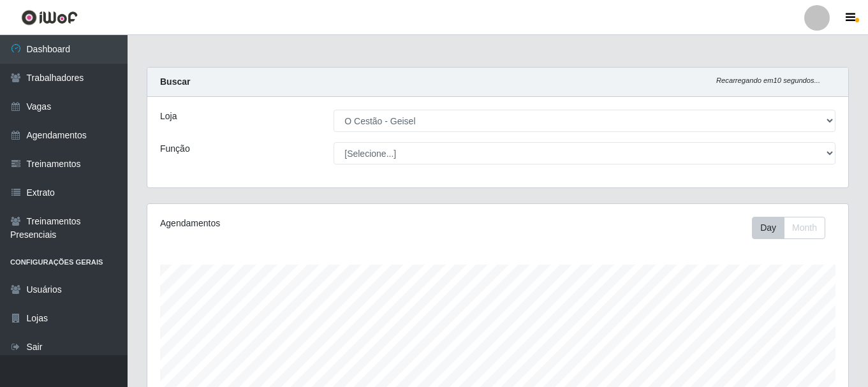 This screenshot has height=387, width=868. I want to click on i: Recarregando em 10 segundos..., so click(768, 80).